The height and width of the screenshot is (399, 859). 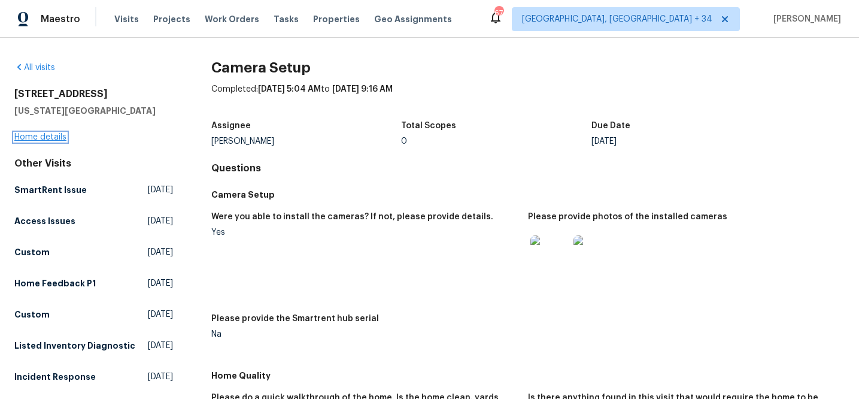 What do you see at coordinates (55, 377) in the screenshot?
I see `h5: Incident Response` at bounding box center [55, 377].